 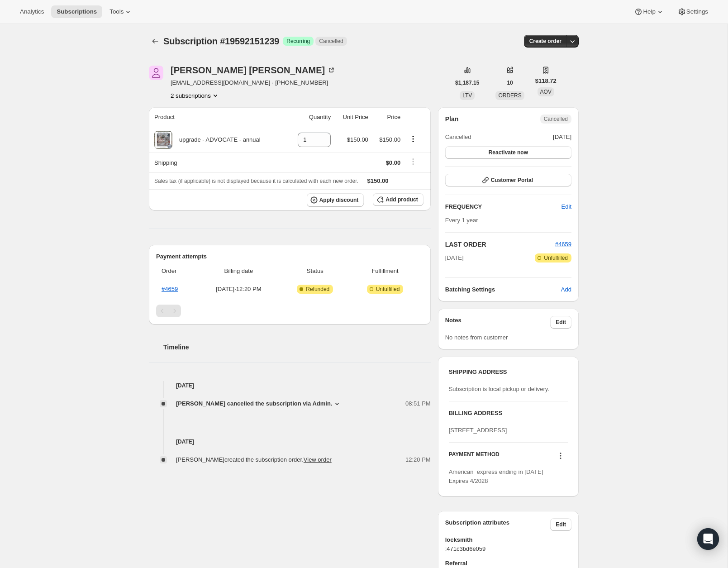 What do you see at coordinates (566, 290) in the screenshot?
I see `span: Add` at bounding box center [566, 290].